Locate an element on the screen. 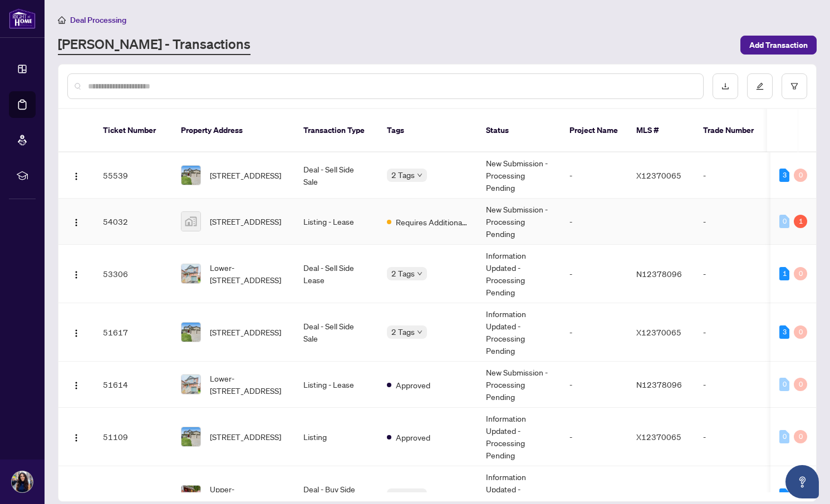  th: Ticket Number is located at coordinates (133, 131).